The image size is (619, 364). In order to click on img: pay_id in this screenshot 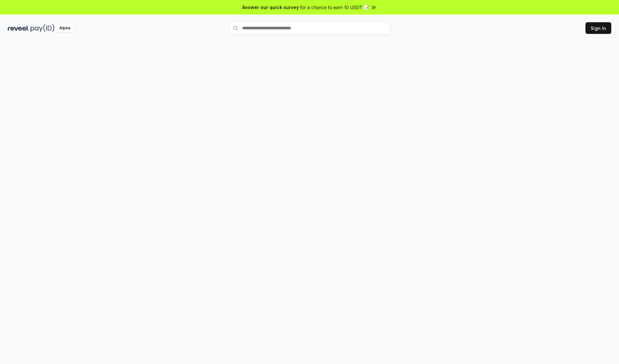, I will do `click(42, 28)`.